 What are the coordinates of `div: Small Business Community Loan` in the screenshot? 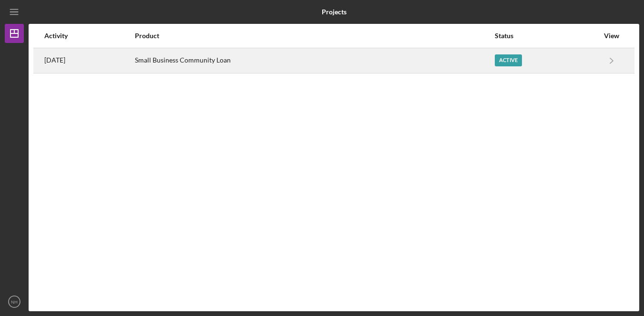 It's located at (314, 61).